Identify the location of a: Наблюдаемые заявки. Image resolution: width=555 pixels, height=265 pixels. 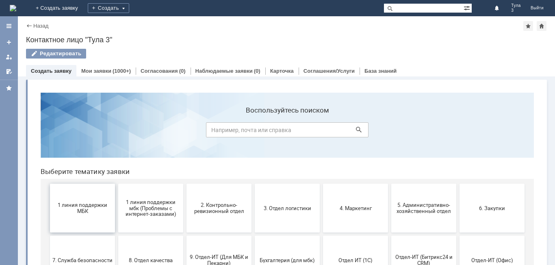
(224, 71).